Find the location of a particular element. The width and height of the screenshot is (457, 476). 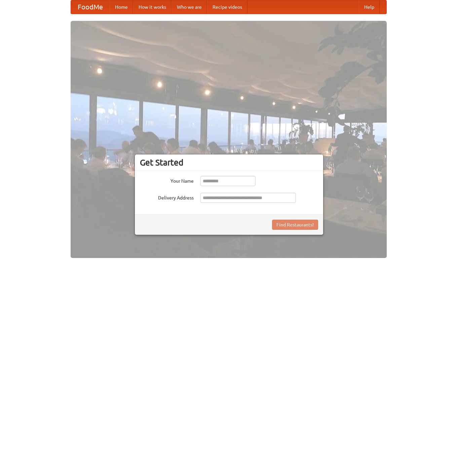

a: Recipe videos is located at coordinates (227, 7).